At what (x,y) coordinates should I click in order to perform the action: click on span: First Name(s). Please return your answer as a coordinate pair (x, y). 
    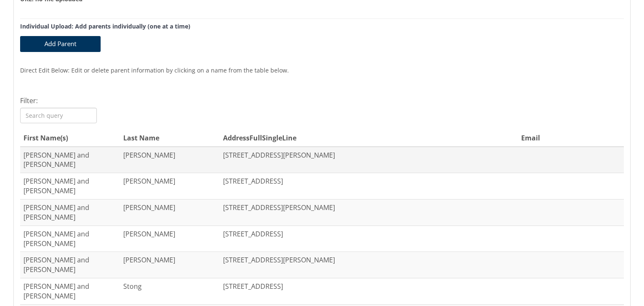
    Looking at the image, I should click on (46, 138).